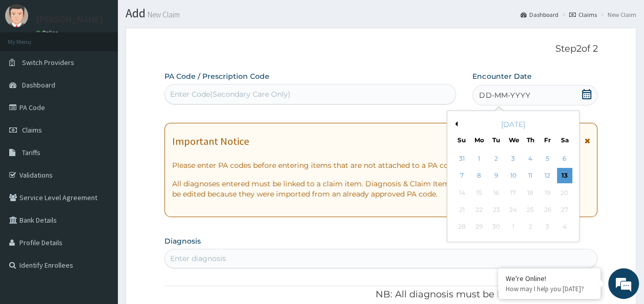 This screenshot has height=304, width=644. What do you see at coordinates (463, 159) in the screenshot?
I see `div: Choose Sunday, August 31st, 2025` at bounding box center [463, 159].